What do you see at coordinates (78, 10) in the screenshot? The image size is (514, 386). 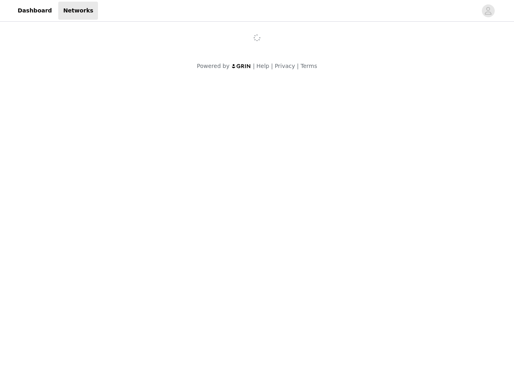 I see `a: Networks` at bounding box center [78, 10].